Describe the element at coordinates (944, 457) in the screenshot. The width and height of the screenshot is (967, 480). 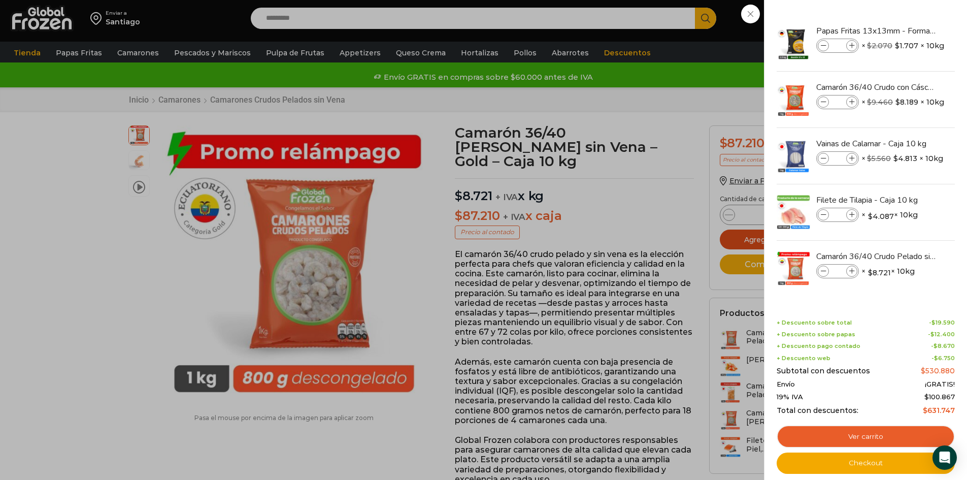
I see `div: Open Intercom Messenger` at that location.